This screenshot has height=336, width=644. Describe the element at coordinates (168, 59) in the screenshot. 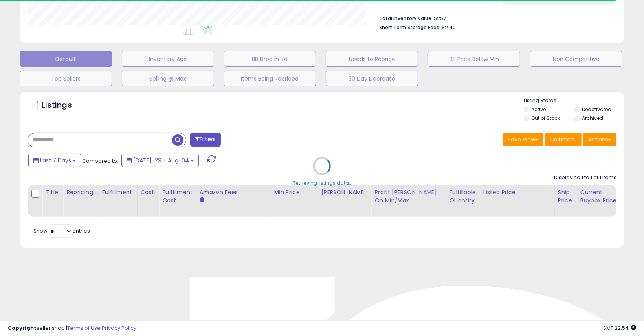

I see `button: Inventory Age` at that location.